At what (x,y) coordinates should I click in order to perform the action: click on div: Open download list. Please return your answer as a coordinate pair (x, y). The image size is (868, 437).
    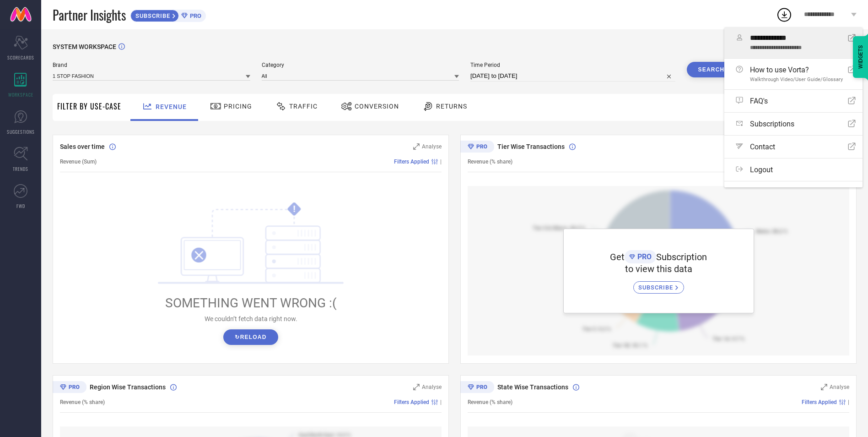
    Looking at the image, I should click on (785, 15).